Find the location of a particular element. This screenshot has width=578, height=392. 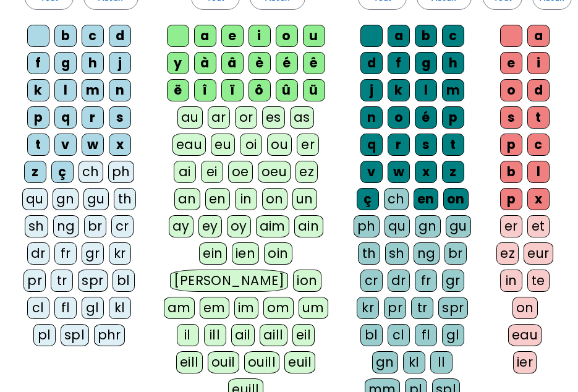

div: ey is located at coordinates (210, 226).